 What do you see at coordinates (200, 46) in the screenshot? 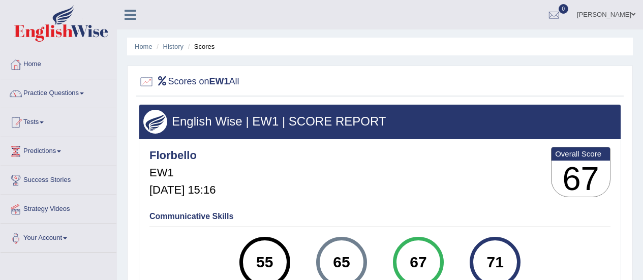
I see `li: Scores` at bounding box center [200, 46].